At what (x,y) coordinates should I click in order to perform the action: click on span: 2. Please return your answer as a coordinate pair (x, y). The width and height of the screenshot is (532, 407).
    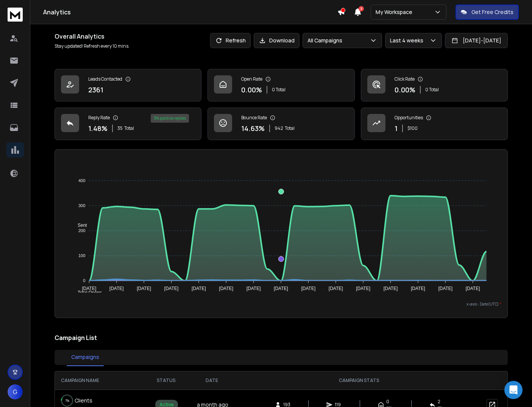
    Looking at the image, I should click on (439, 402).